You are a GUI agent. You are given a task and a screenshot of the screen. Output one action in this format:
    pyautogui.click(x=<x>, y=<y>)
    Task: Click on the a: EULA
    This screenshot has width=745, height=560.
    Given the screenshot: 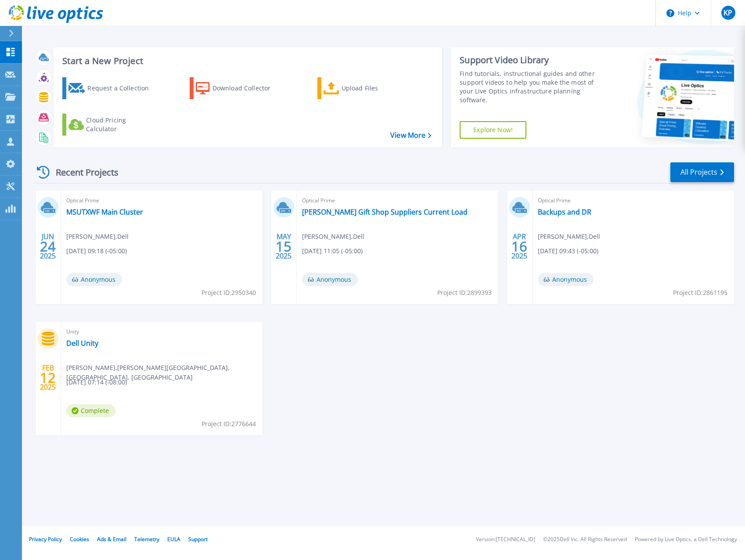 What is the action you would take?
    pyautogui.click(x=174, y=539)
    